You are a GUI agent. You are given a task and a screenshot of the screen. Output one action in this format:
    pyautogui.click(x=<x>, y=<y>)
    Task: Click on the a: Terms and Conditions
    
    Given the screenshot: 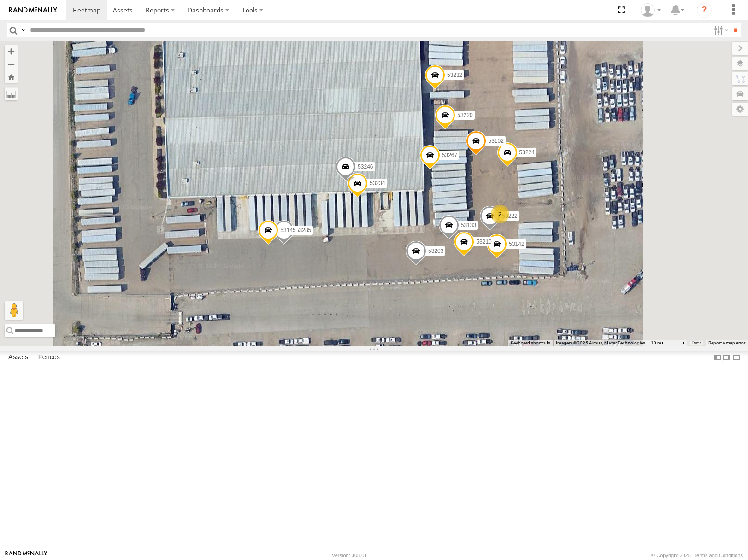 What is the action you would take?
    pyautogui.click(x=718, y=555)
    